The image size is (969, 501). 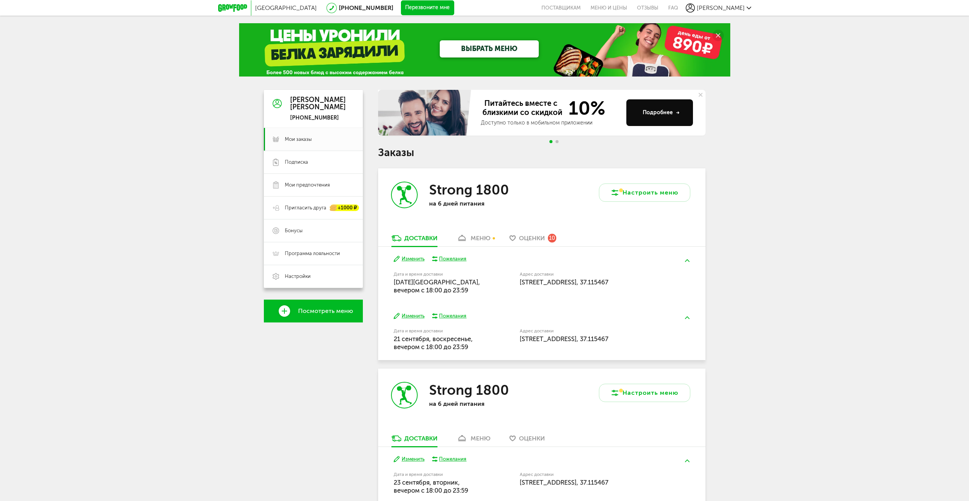 I want to click on button: Перезвоните мне, so click(x=427, y=8).